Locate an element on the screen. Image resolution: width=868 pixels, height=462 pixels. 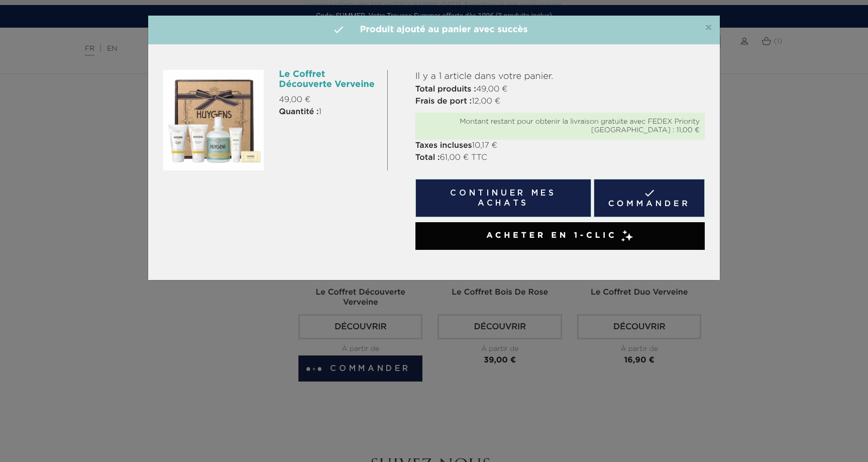
img: Coffret de noël is located at coordinates (213, 120).